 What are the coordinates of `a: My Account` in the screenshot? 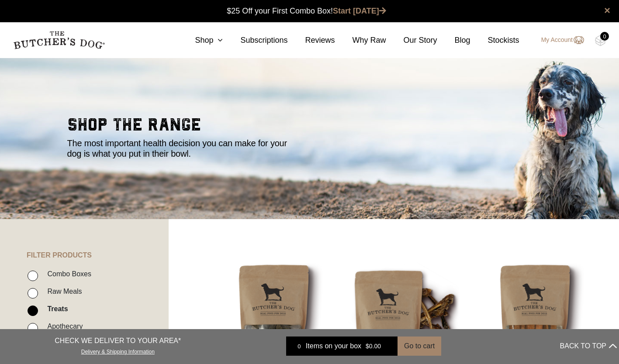 It's located at (558, 40).